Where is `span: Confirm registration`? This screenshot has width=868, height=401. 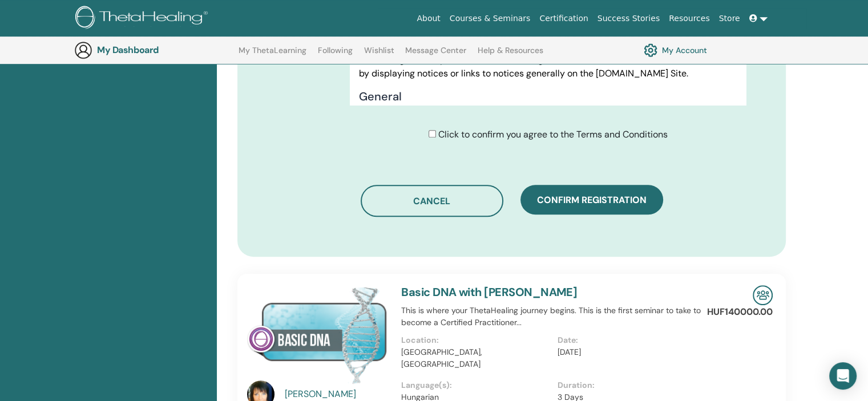 span: Confirm registration is located at coordinates (592, 199).